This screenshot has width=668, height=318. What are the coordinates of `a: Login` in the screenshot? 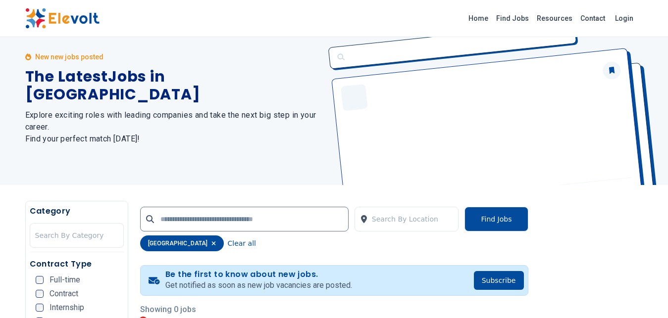 It's located at (623, 18).